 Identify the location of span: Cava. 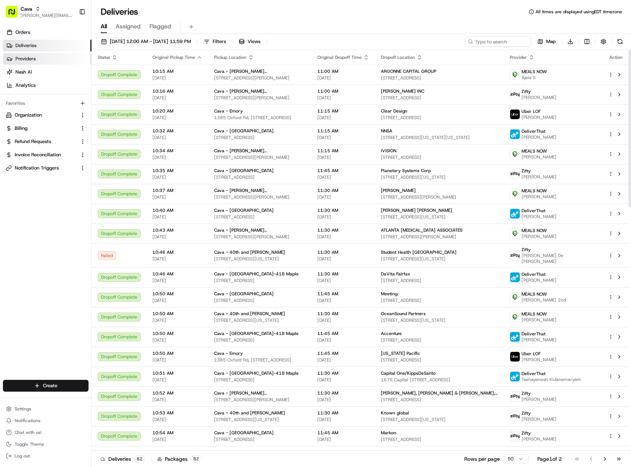
(26, 9).